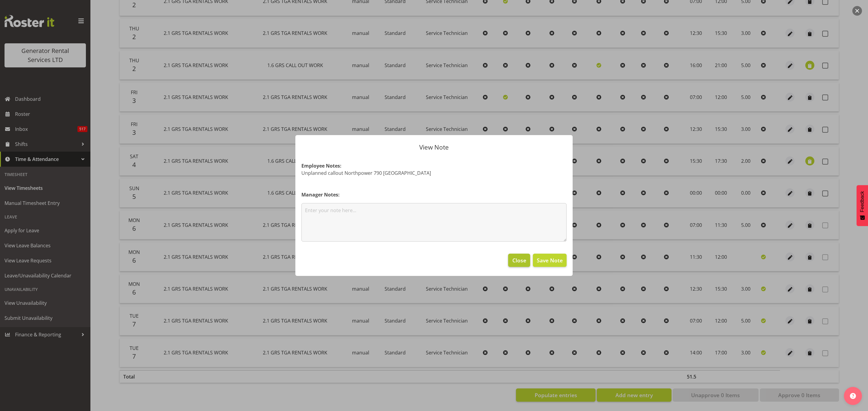  What do you see at coordinates (862, 202) in the screenshot?
I see `span: Feedback` at bounding box center [862, 202].